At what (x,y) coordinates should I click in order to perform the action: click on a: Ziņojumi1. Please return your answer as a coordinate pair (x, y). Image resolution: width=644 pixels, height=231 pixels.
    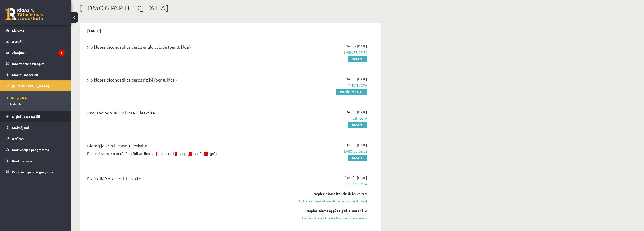
    Looking at the image, I should click on (35, 53).